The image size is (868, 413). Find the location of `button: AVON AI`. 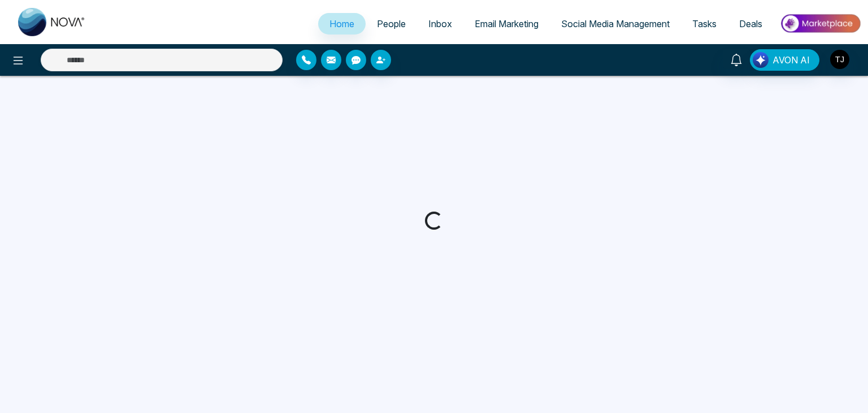

button: AVON AI is located at coordinates (784, 60).